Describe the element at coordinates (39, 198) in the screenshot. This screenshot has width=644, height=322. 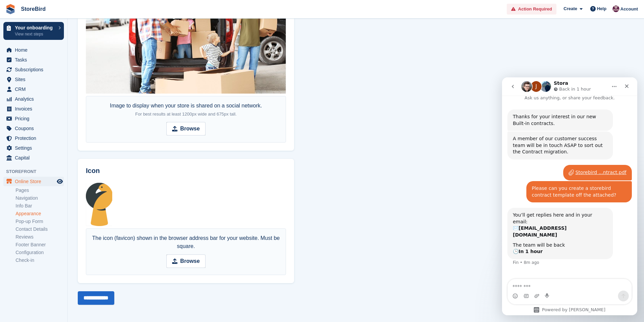
I see `a: Navigation` at that location.